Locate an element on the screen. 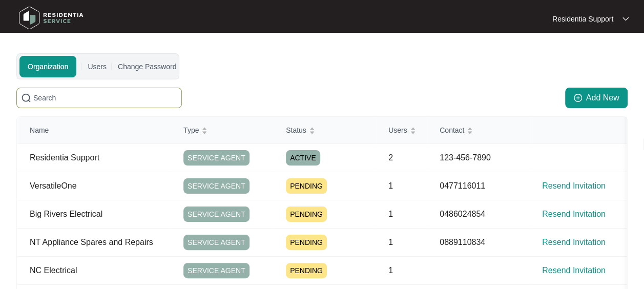  td: 2 is located at coordinates (402, 158).